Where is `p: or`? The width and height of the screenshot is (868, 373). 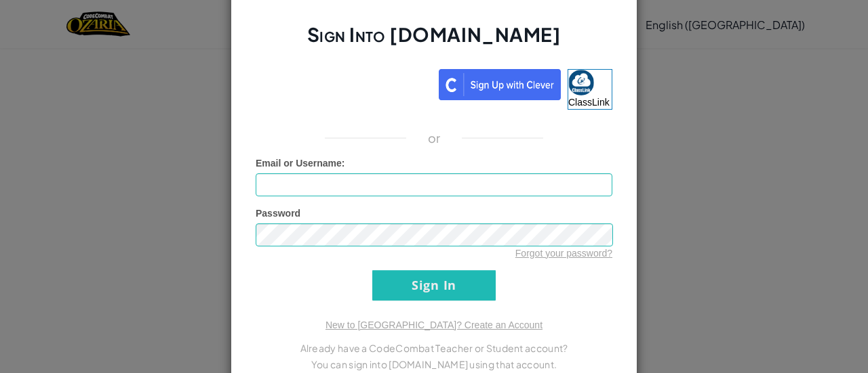 p: or is located at coordinates (434, 139).